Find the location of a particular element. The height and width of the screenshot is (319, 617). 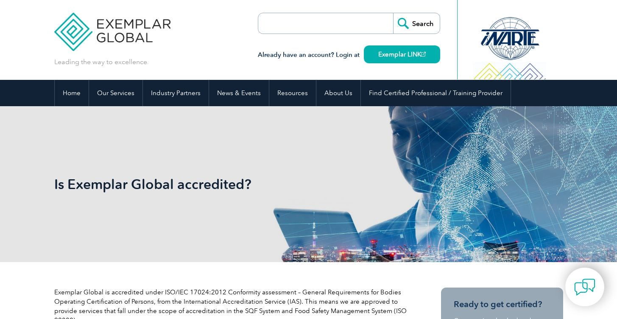

a: Find Certified Professional / Training Provider is located at coordinates (436, 93).